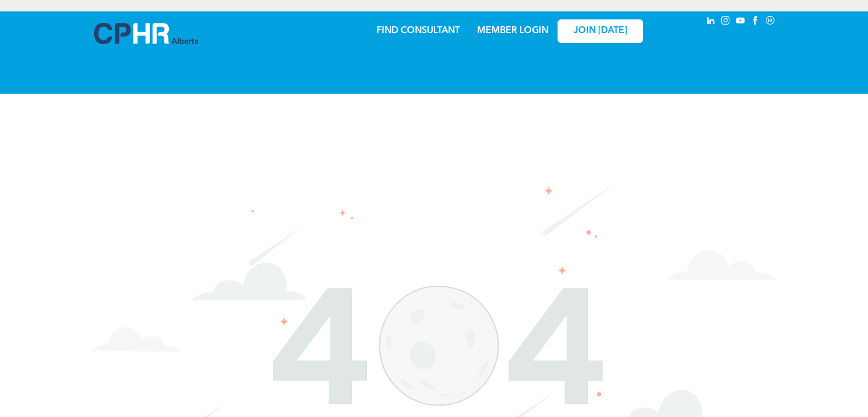 The height and width of the screenshot is (417, 868). What do you see at coordinates (741, 22) in the screenshot?
I see `a: youtube` at bounding box center [741, 22].